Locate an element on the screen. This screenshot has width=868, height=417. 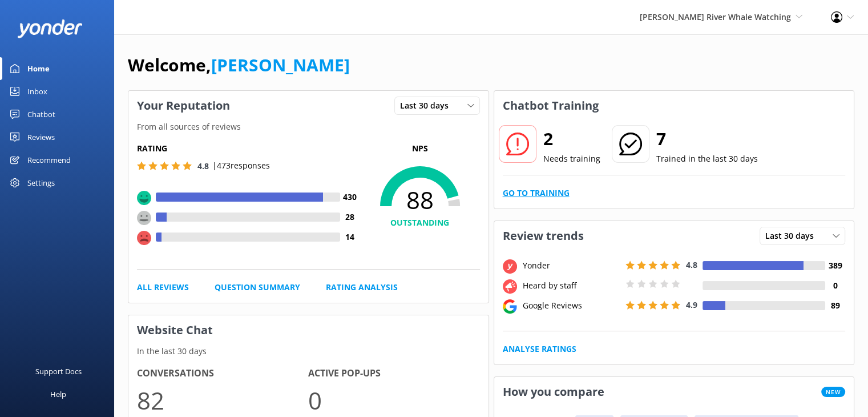
span: 4.9 is located at coordinates (692, 304).